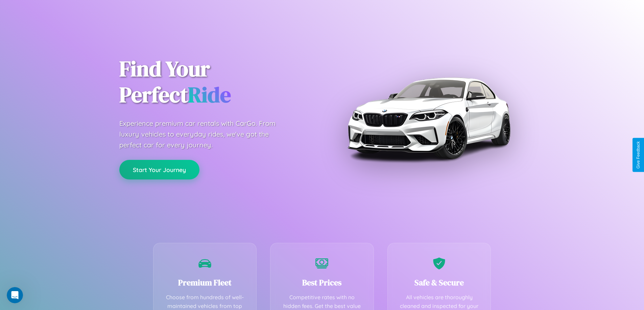 Image resolution: width=644 pixels, height=310 pixels. I want to click on div: Give Feedback, so click(638, 155).